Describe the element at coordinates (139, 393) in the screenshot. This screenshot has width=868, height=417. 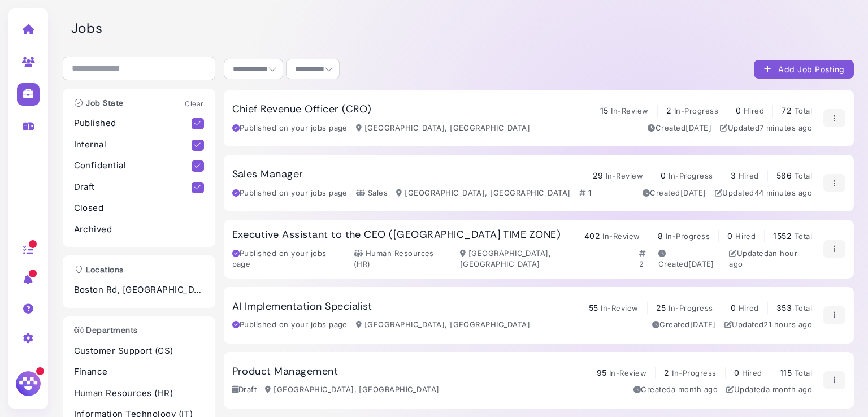
I see `p: Human Resources (HR)` at that location.